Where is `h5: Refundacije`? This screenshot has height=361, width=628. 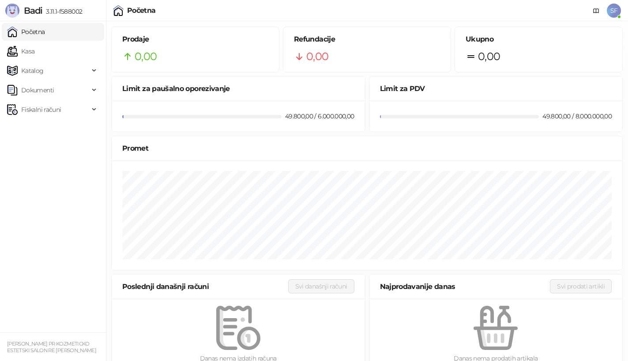 h5: Refundacije is located at coordinates (367, 39).